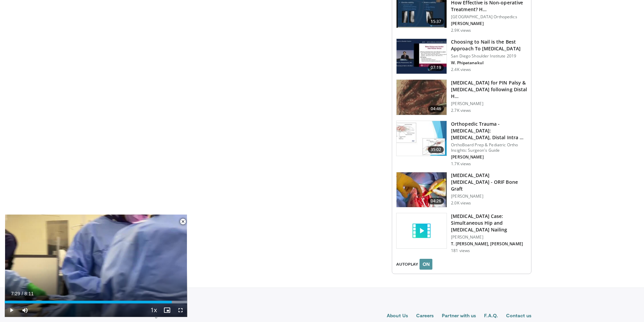 This screenshot has width=644, height=322. Describe the element at coordinates (422, 138) in the screenshot. I see `img: 04595708-2fcf-44bd-83fc-51a4bf83b75b.150x105_q85_crop-smart_upscale.jpg` at that location.